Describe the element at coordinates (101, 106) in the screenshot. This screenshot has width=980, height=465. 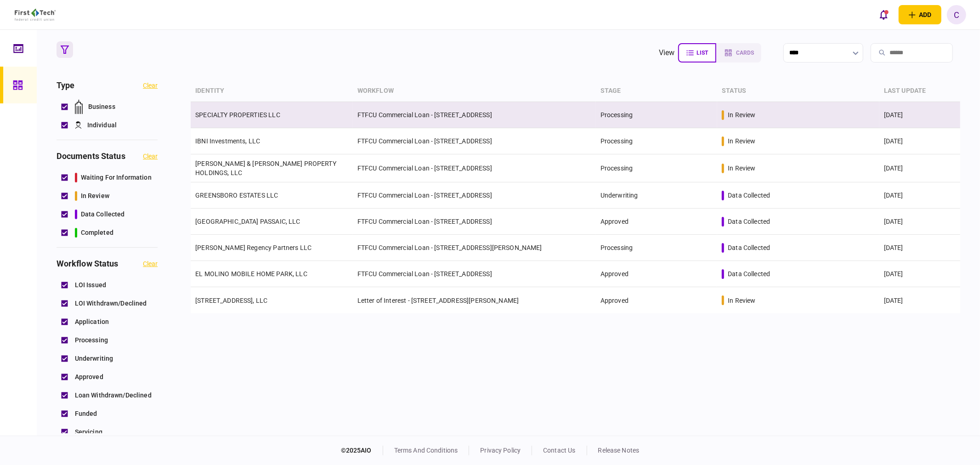
I see `span: Business` at that location.